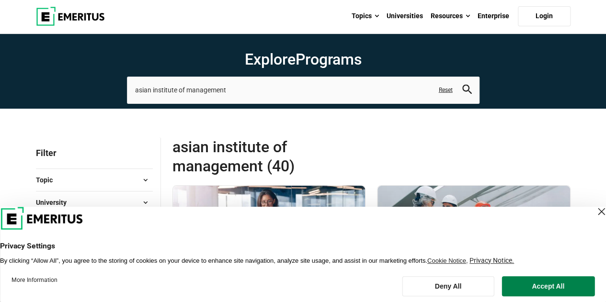 The image size is (606, 302). What do you see at coordinates (303, 59) in the screenshot?
I see `h1: Explore` at bounding box center [303, 59].